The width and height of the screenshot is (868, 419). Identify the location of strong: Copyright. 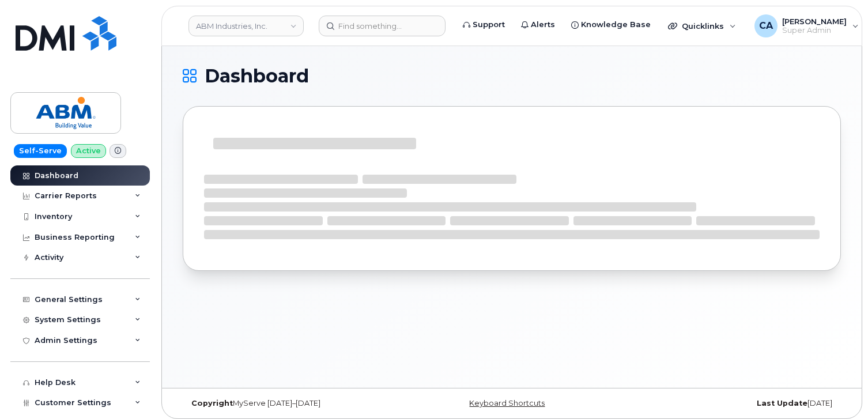
(212, 403).